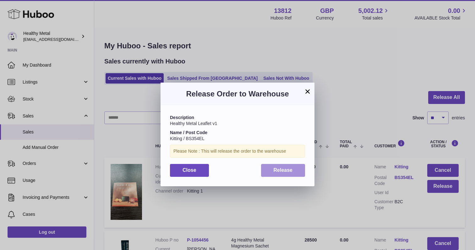 Image resolution: width=475 pixels, height=250 pixels. What do you see at coordinates (187, 139) in the screenshot?
I see `span: Kitting / BS354EL` at bounding box center [187, 139].